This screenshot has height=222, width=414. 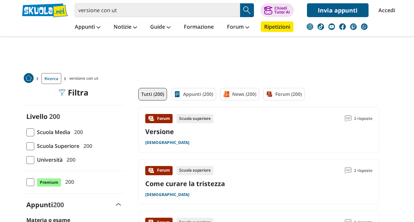 I want to click on a: Notizie, so click(x=125, y=27).